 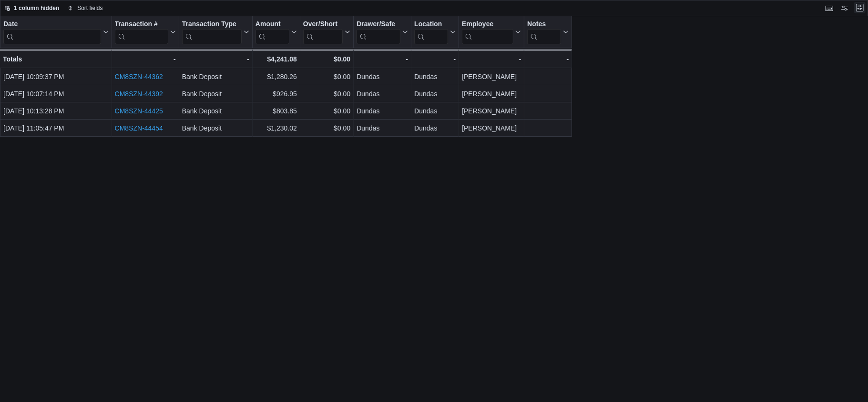 I want to click on a: CM8SZN-44425, so click(x=138, y=111).